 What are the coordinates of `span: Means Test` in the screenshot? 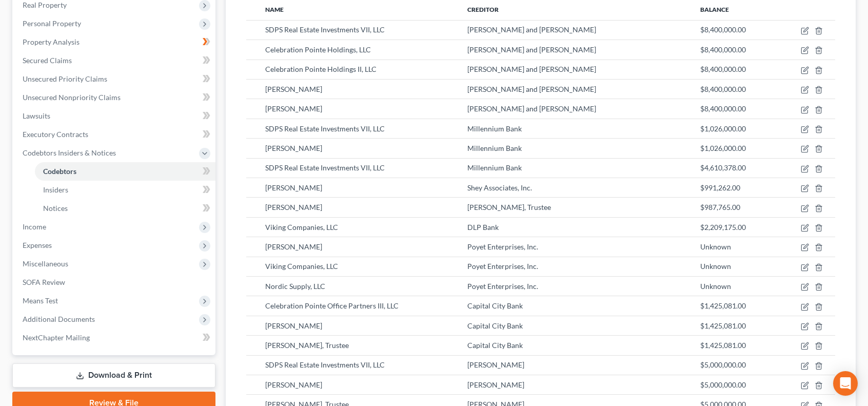 It's located at (40, 300).